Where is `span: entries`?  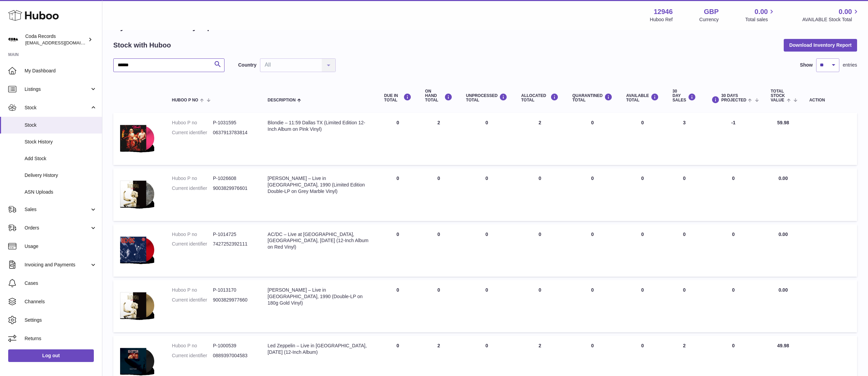
span: entries is located at coordinates (850, 65).